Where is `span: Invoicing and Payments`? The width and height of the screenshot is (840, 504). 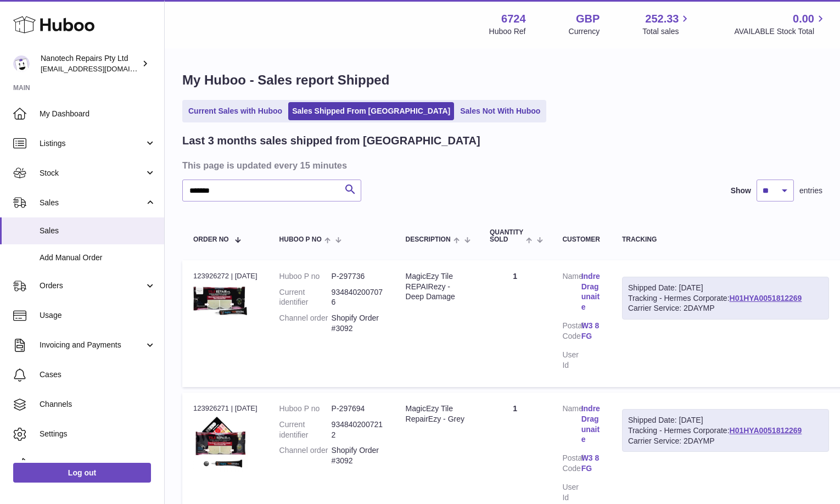
span: Invoicing and Payments is located at coordinates (91, 345).